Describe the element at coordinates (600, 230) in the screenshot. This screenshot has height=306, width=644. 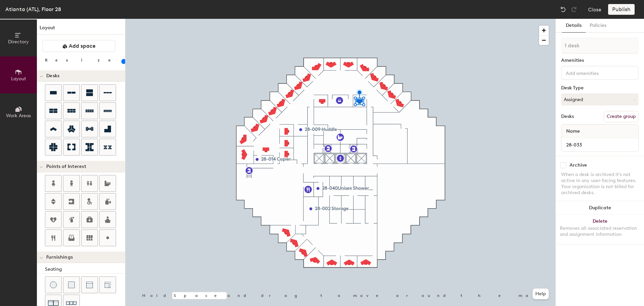
I see `button: DeleteRemoves all associated reservation and assignment information` at that location.